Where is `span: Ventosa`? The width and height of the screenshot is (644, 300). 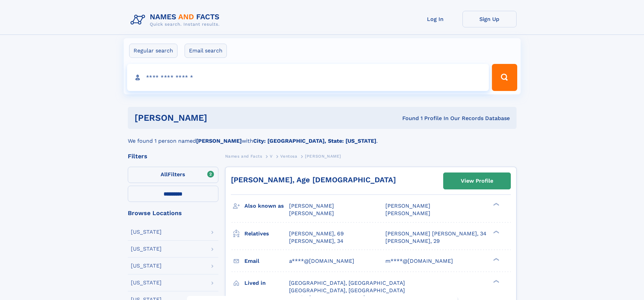
span: Ventosa is located at coordinates (289, 156).